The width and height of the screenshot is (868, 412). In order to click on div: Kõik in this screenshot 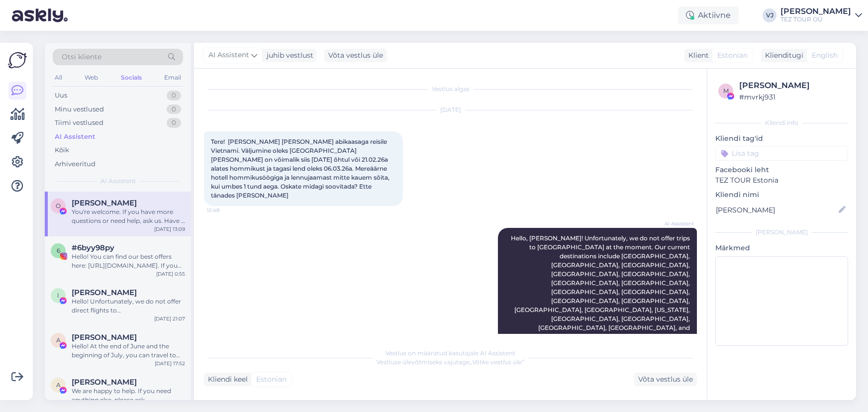, I will do `click(62, 150)`.